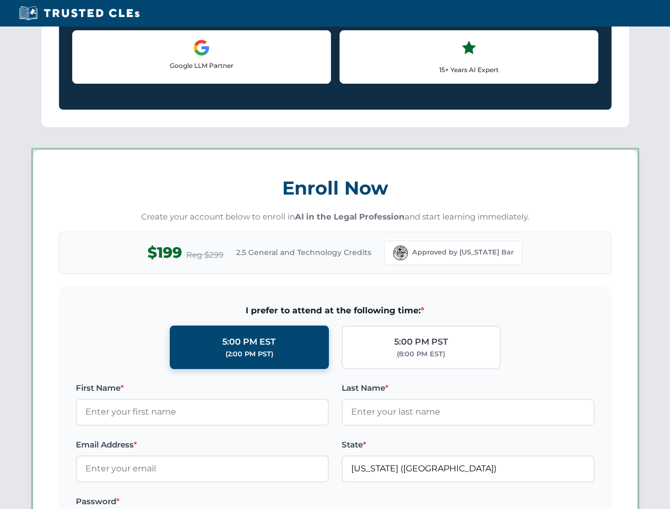  I want to click on input: Enter your email, so click(202, 469).